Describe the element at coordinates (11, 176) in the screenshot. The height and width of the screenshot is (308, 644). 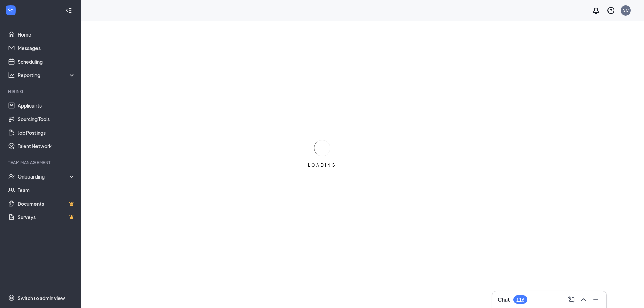
I see `svg: UserCheck` at that location.